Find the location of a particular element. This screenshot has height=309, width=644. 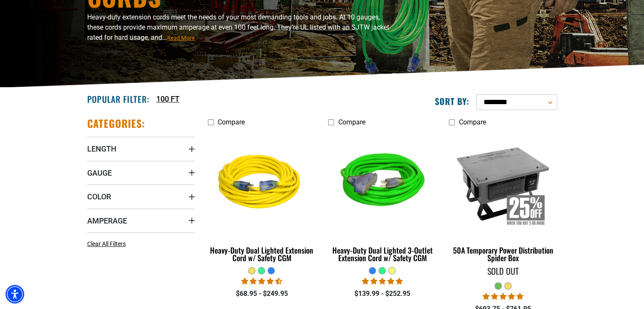

a: 100 FT is located at coordinates (168, 98).